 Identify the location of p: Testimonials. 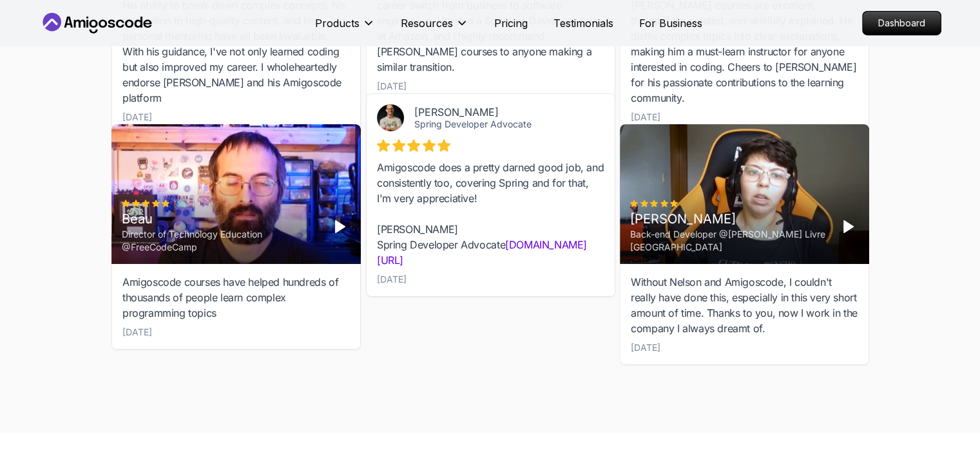
(583, 23).